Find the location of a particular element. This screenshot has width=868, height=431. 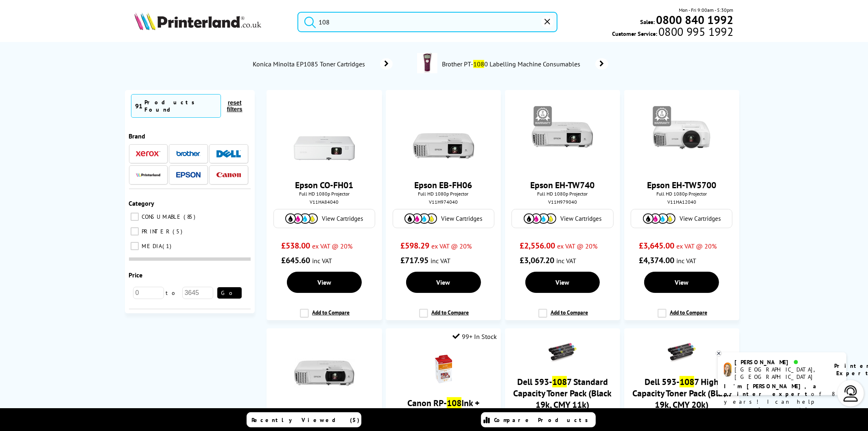

span: Konica Minolta EP1085 Toner Cartridges is located at coordinates (309, 64).